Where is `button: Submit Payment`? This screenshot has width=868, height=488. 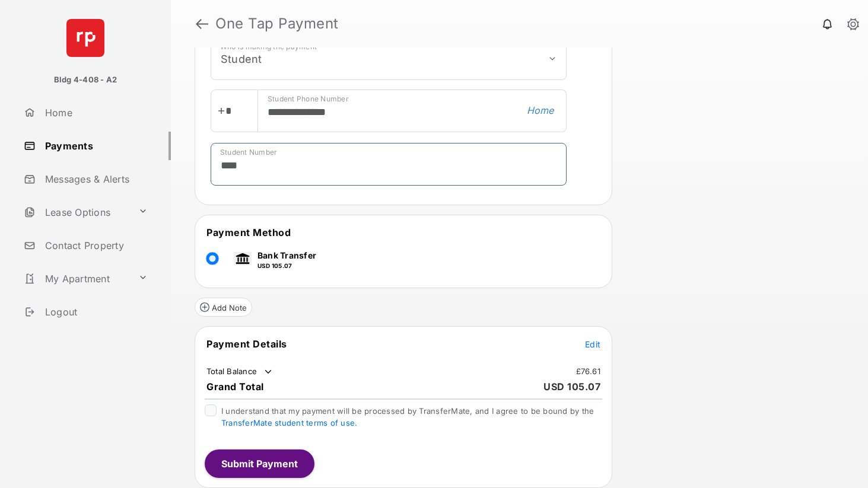
button: Submit Payment is located at coordinates (260, 464).